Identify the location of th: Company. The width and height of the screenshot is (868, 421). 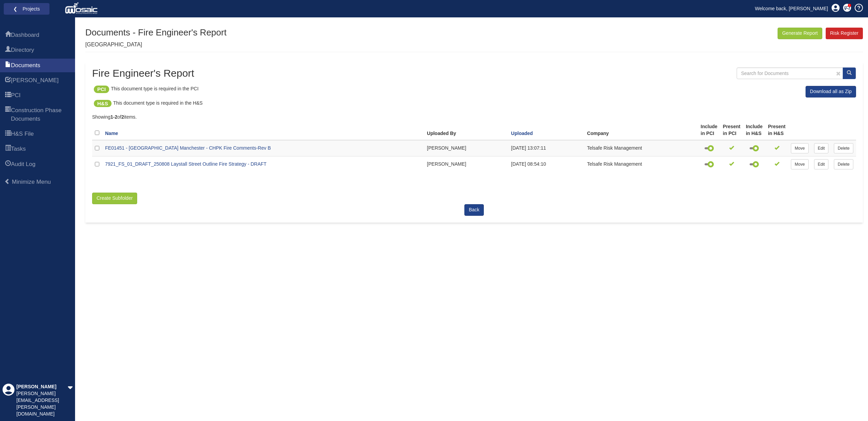
(641, 130).